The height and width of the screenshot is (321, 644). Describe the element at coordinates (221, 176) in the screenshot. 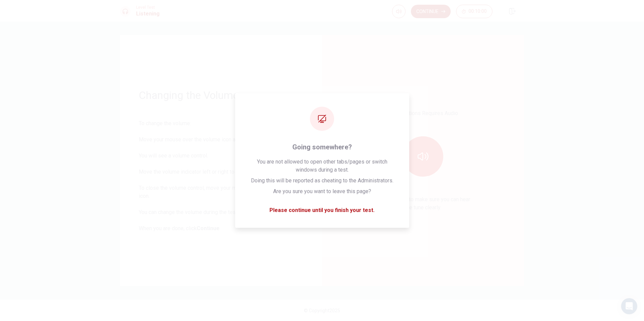

I see `div: To change the volume: Move your mouse over the volume icon at the top of the screen. You will see...` at that location.